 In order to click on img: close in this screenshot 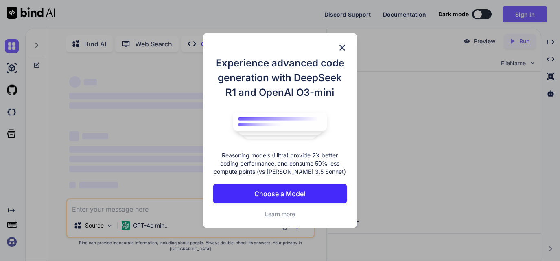, I will do `click(342, 48)`.